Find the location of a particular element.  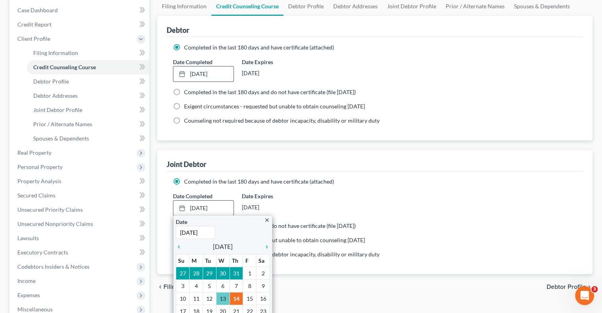

label: Date is located at coordinates (181, 222).